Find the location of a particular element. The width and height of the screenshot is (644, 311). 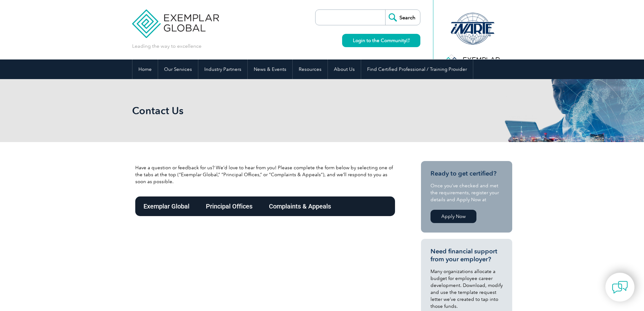

p: Have a question or feedback for us? We’d love to hear from you! Please complete the form below by... is located at coordinates (265, 175).